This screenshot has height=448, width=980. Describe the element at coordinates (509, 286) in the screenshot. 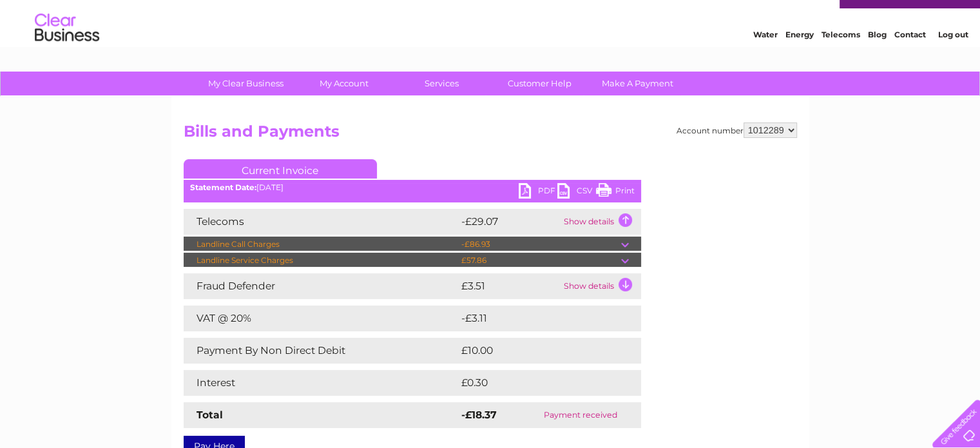

I see `td: £3.51` at that location.